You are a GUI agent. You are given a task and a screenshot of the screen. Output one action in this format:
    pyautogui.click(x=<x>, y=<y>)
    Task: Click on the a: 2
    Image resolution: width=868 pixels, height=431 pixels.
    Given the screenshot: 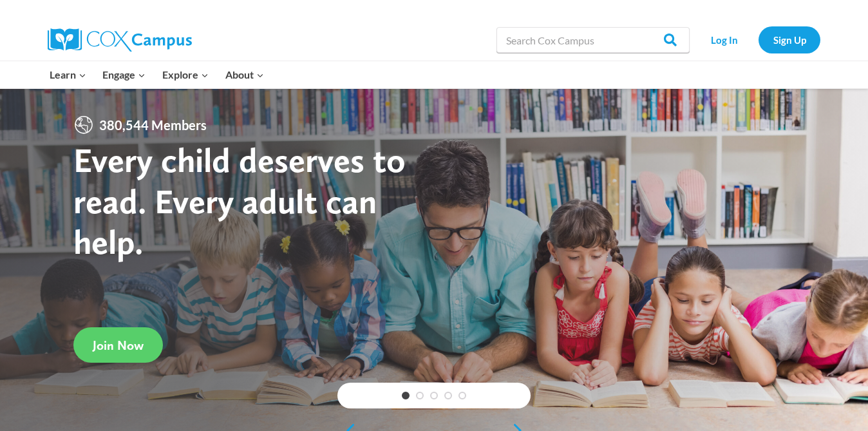 What is the action you would take?
    pyautogui.click(x=420, y=395)
    